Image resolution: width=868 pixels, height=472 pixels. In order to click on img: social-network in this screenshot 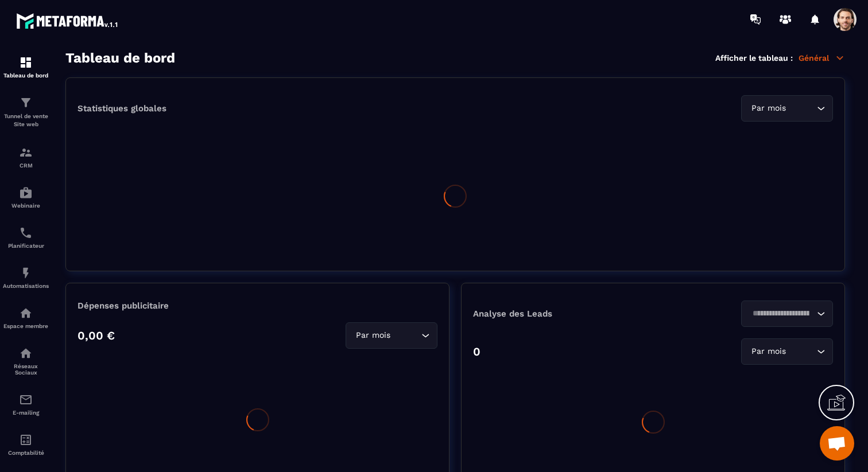, I will do `click(26, 354)`.